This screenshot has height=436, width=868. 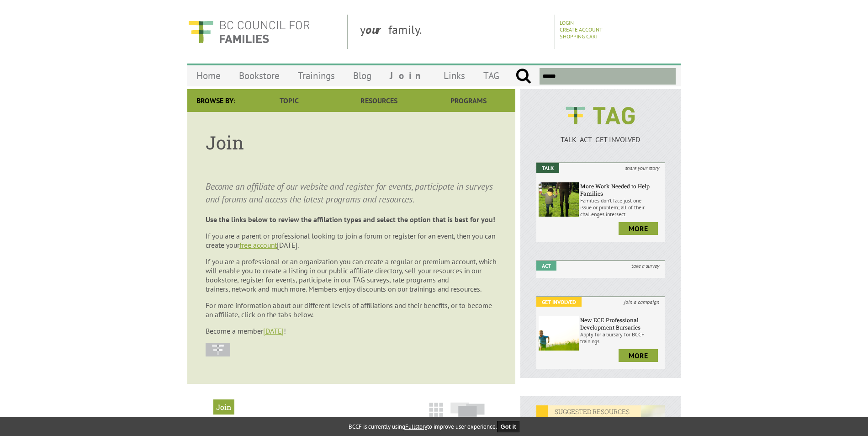 I want to click on a: Login, so click(x=566, y=22).